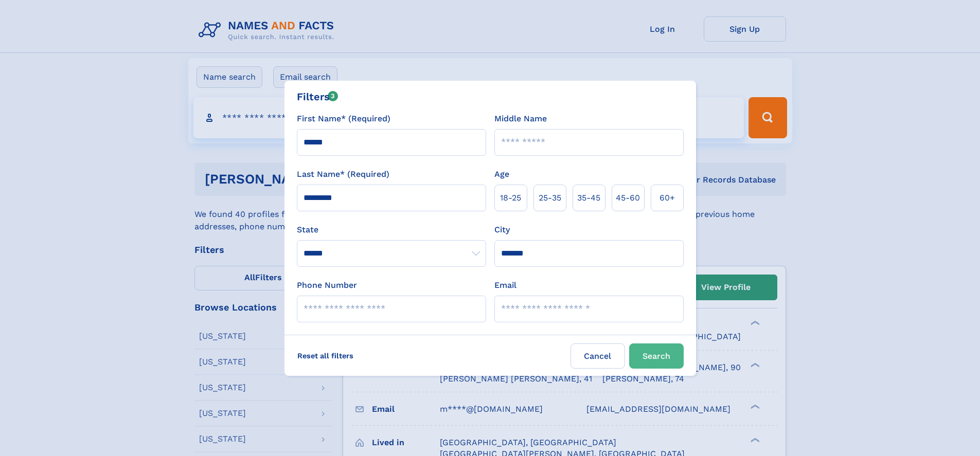 Image resolution: width=980 pixels, height=456 pixels. Describe the element at coordinates (502, 174) in the screenshot. I see `label: Age` at that location.